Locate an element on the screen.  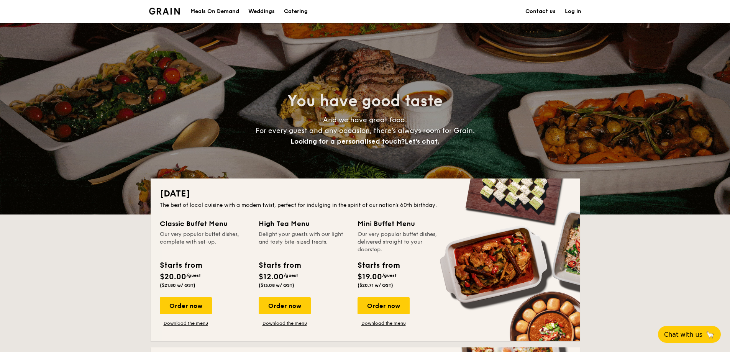
div: Our very popular buffet dishes, complete with set-up. is located at coordinates (205, 242).